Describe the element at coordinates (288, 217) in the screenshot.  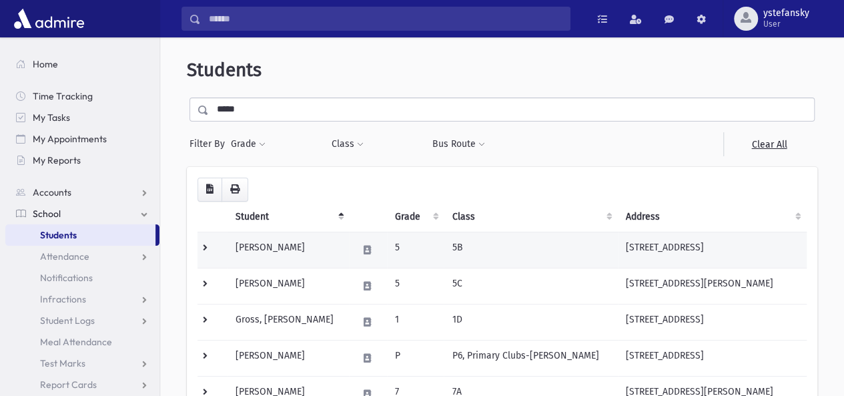
I see `th: Student: activate to sort column descending` at that location.